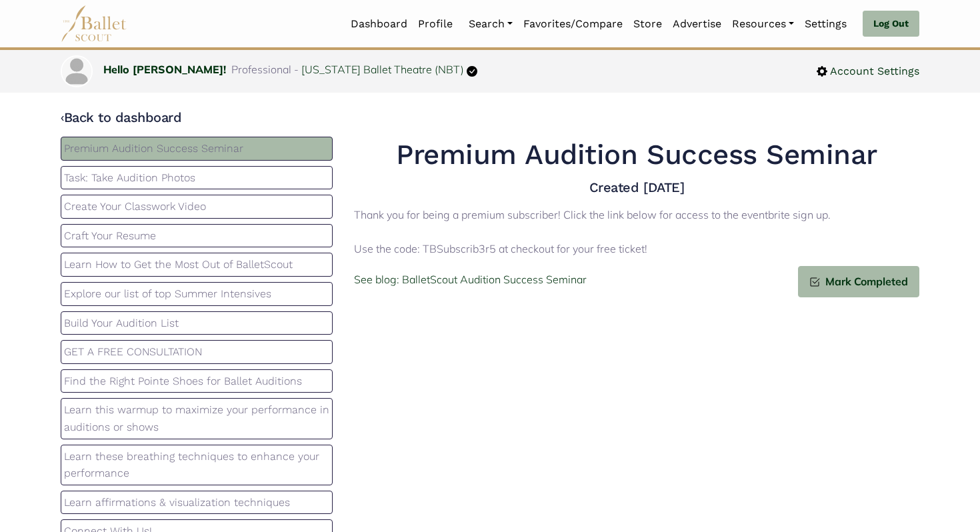 This screenshot has width=980, height=532. I want to click on p: Find the Right Pointe Shoes for Ballet Auditions, so click(196, 382).